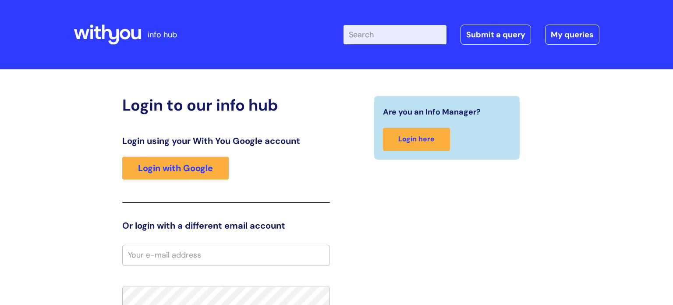 This screenshot has width=673, height=305. Describe the element at coordinates (226, 255) in the screenshot. I see `input: Your e-mail address` at that location.